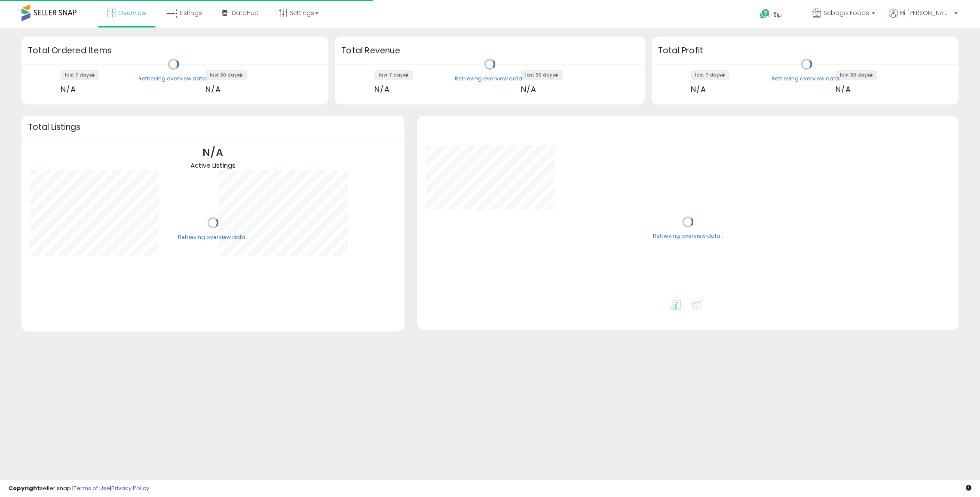 The height and width of the screenshot is (497, 980). Describe the element at coordinates (846, 13) in the screenshot. I see `span: Sebago Foods` at that location.